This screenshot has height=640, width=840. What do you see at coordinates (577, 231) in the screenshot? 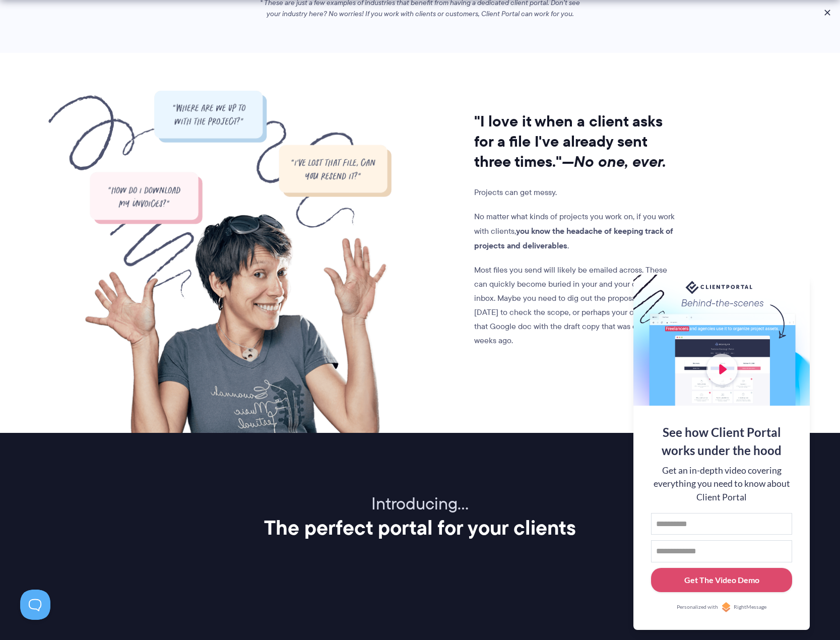
I see `p: No matter what kinds of projects you work on, if you work with clients, .` at bounding box center [577, 231].